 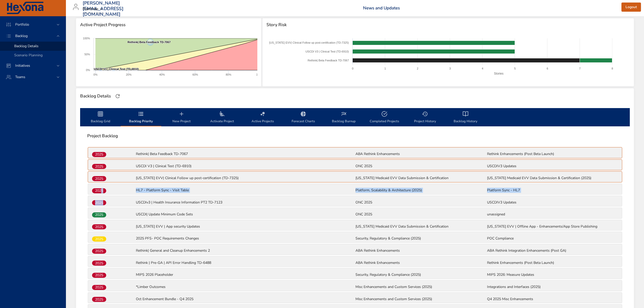 What do you see at coordinates (547, 68) in the screenshot?
I see `text: 6` at bounding box center [547, 68].